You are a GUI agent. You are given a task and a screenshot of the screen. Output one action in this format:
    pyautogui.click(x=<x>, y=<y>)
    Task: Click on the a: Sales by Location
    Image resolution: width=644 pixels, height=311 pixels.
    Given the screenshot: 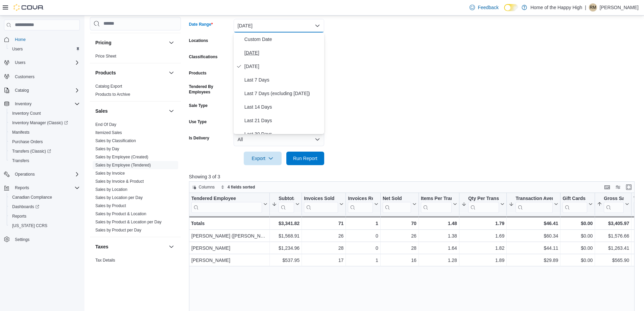 What is the action you would take?
    pyautogui.click(x=112, y=190)
    